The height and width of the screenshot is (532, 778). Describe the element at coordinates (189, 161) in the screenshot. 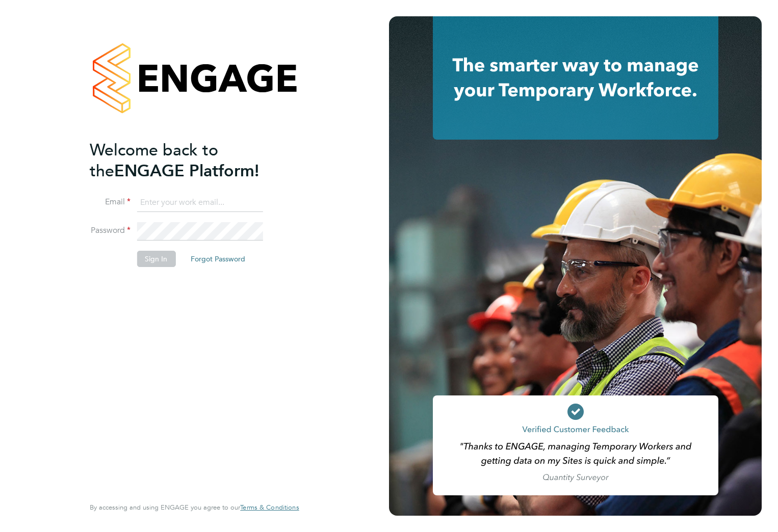

I see `h2: ENGAGE Platform!` at that location.